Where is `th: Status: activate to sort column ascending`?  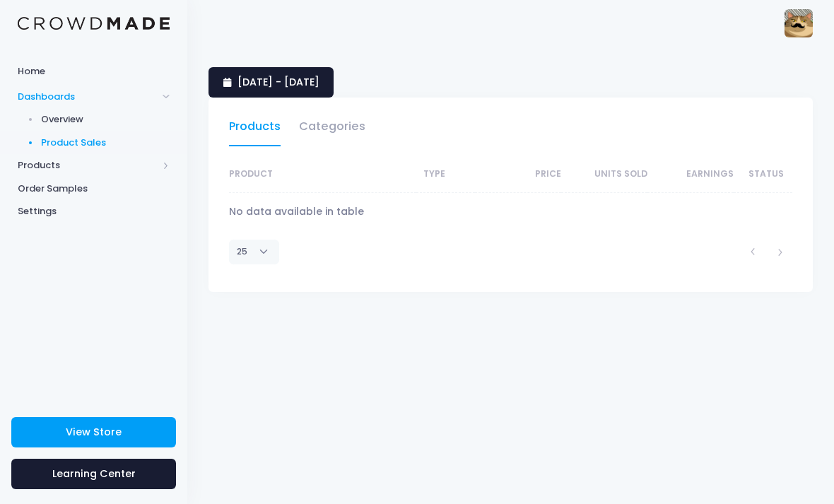 th: Status: activate to sort column ascending is located at coordinates (762, 175).